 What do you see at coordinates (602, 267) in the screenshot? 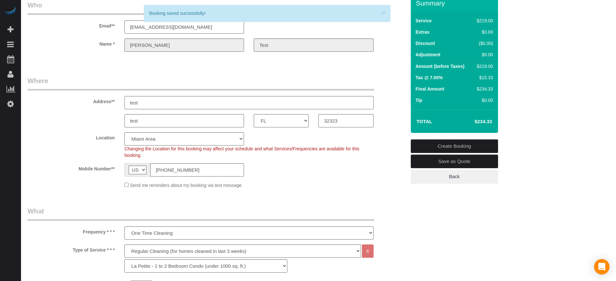
I see `div: Open Intercom Messenger` at bounding box center [602, 267].